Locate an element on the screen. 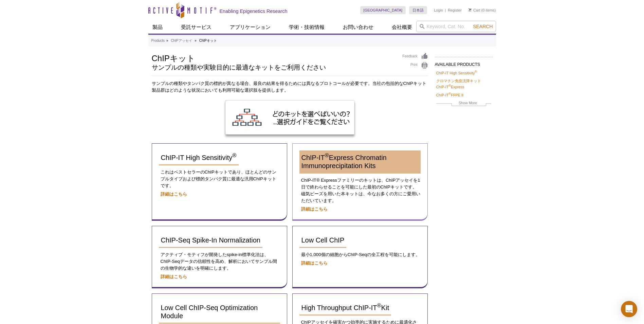  a: Products is located at coordinates (158, 41).